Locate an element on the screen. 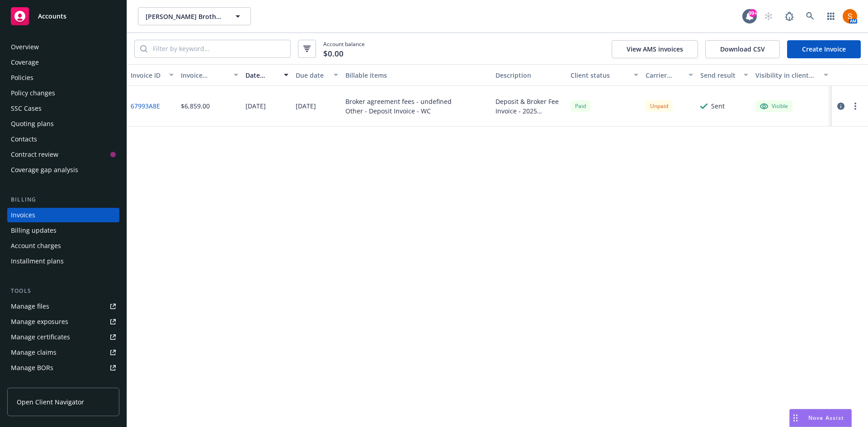  a: Summary of insurance is located at coordinates (63, 384).